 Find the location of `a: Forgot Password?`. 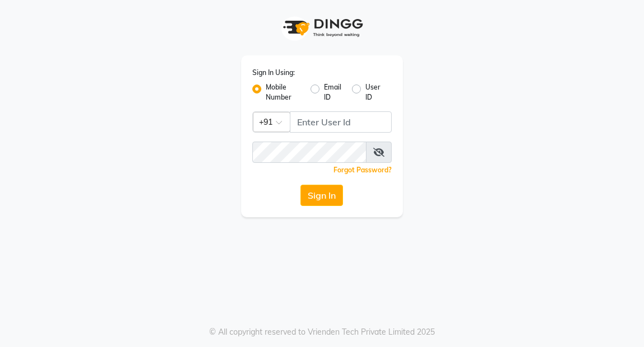

a: Forgot Password? is located at coordinates (363, 170).